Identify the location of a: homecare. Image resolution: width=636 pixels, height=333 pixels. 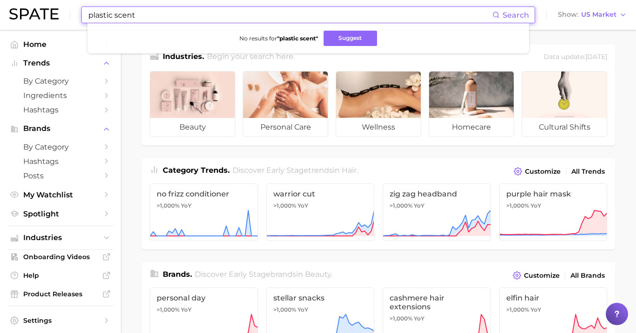
(472, 104).